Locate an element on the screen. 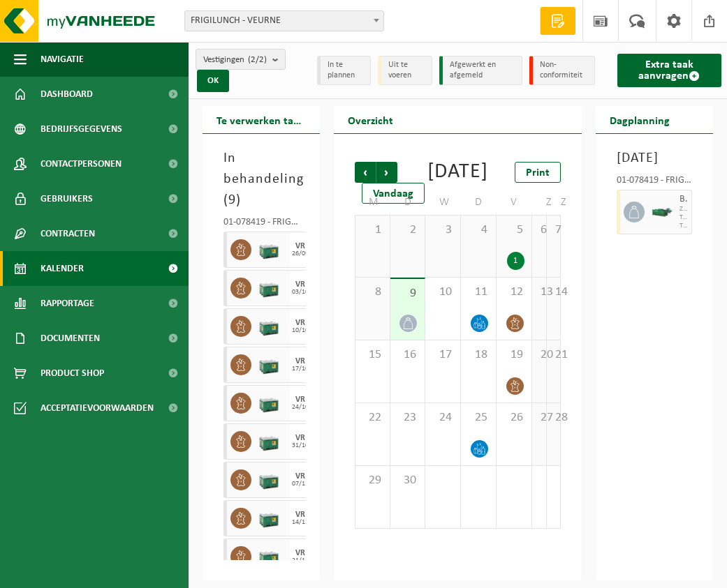  button: Vestigingen(2/2) is located at coordinates (240, 59).